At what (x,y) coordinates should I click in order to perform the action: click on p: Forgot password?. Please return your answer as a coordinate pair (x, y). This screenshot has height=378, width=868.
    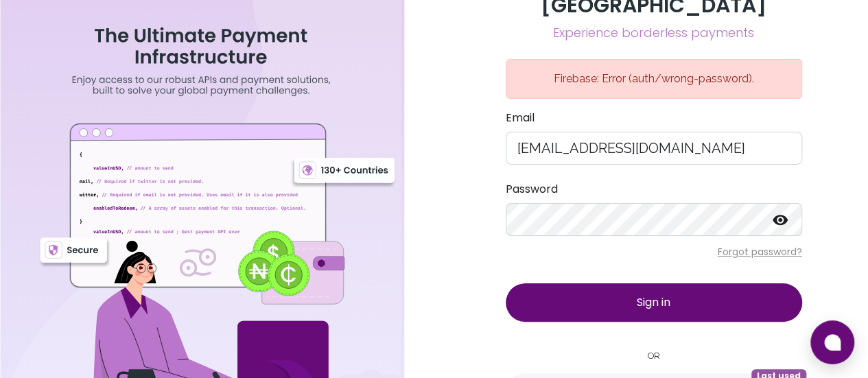
    Looking at the image, I should click on (654, 251).